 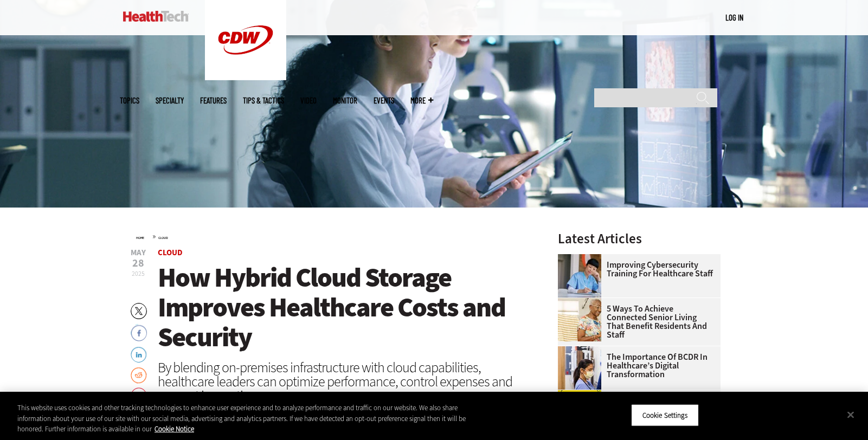 I want to click on a: Home, so click(x=140, y=238).